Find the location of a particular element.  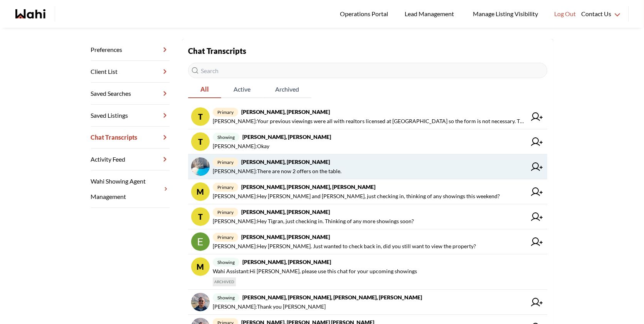

span: Manage Listing Visibility is located at coordinates (505, 14).